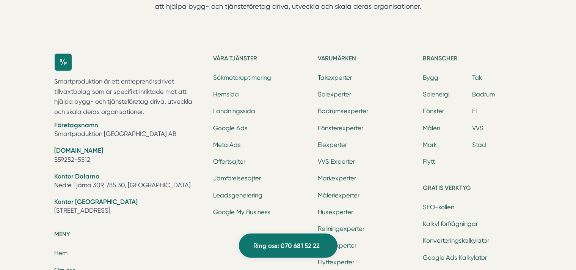 The image size is (576, 270). What do you see at coordinates (439, 207) in the screenshot?
I see `a: SEO-kollen` at bounding box center [439, 207].